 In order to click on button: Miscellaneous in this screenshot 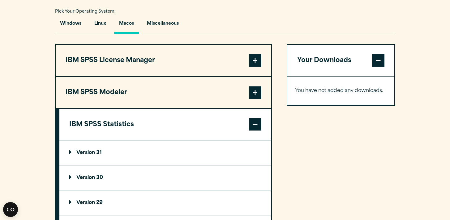, I will do `click(163, 25)`.